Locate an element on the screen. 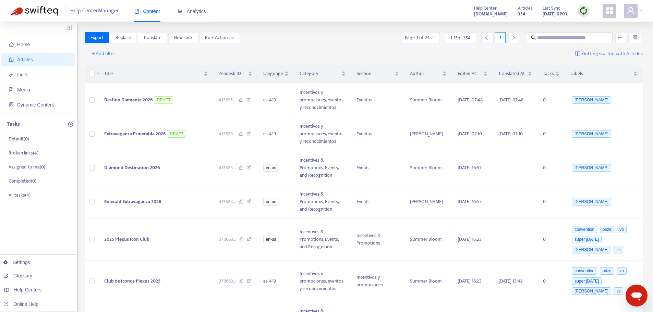  span: Links is located at coordinates (23, 75).